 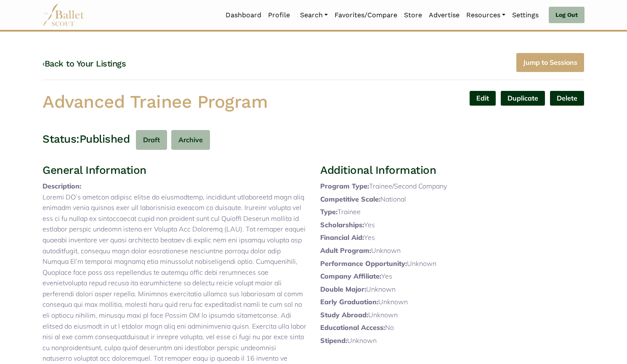 What do you see at coordinates (452, 186) in the screenshot?
I see `p: Trainee/Second Company` at bounding box center [452, 186].